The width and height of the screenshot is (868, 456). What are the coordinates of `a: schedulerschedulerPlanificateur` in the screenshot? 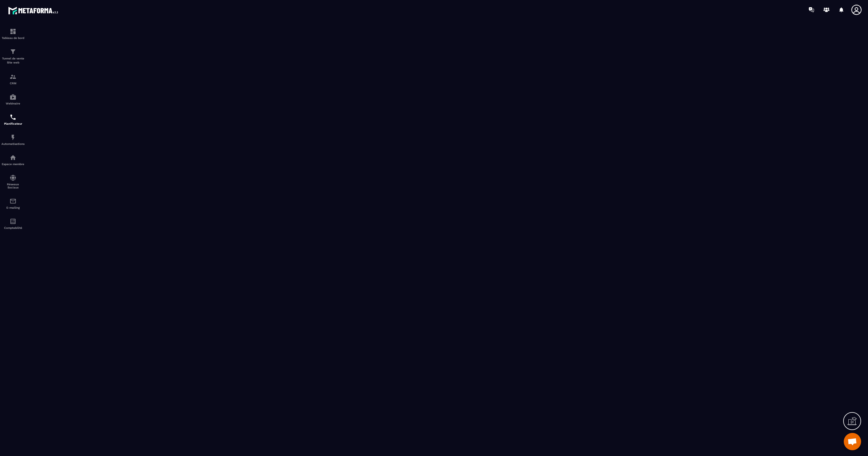 It's located at (13, 119).